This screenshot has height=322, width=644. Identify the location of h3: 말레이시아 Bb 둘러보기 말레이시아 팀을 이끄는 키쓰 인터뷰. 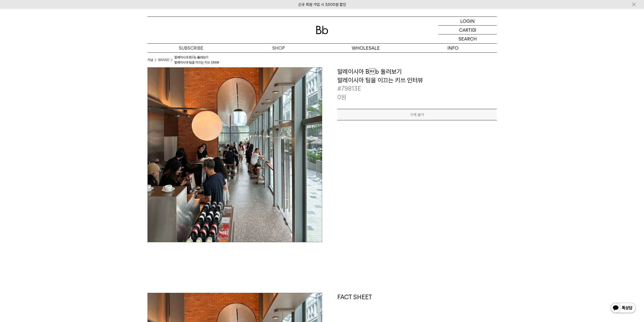
(417, 76).